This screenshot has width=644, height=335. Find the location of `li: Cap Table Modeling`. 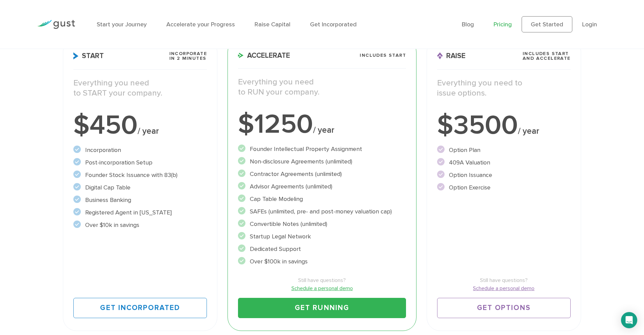

li: Cap Table Modeling is located at coordinates (322, 199).